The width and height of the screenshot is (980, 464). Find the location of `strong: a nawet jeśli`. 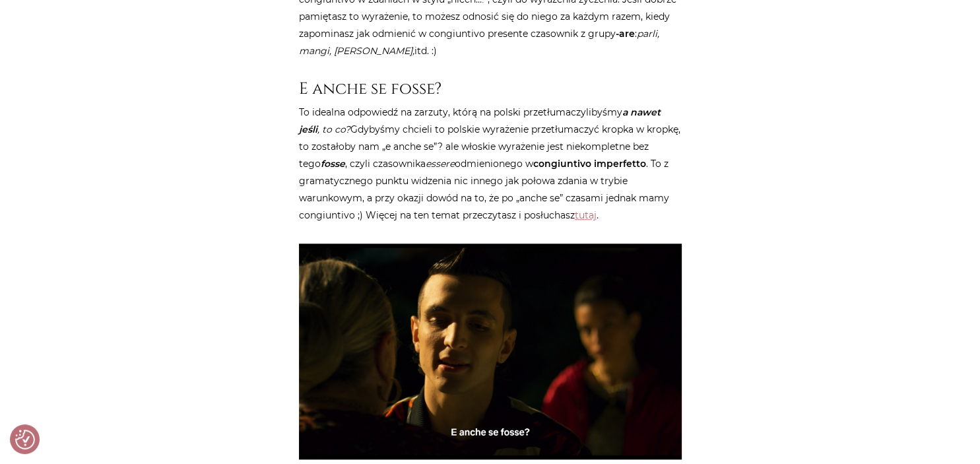

strong: a nawet jeśli is located at coordinates (480, 121).